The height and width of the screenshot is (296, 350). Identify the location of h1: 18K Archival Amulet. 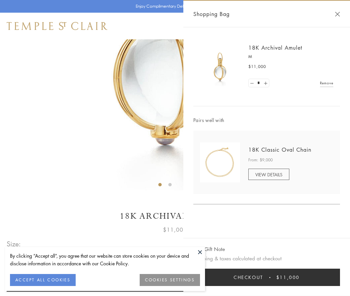
(175, 216).